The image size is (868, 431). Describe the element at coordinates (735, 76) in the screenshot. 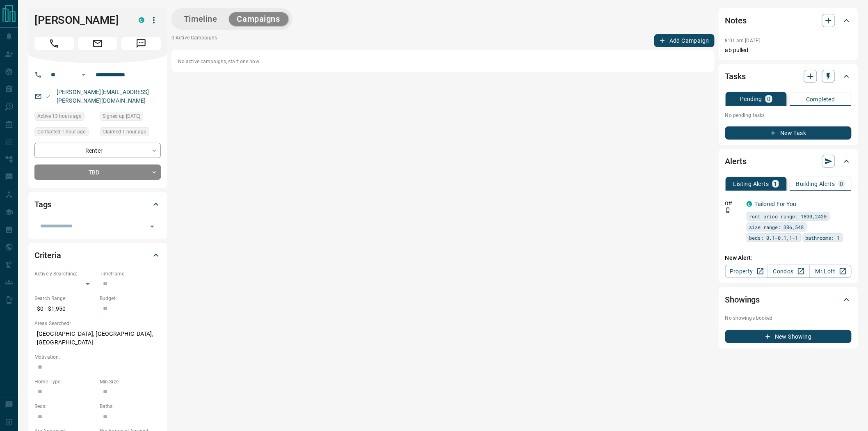

I see `h2: Tasks` at that location.